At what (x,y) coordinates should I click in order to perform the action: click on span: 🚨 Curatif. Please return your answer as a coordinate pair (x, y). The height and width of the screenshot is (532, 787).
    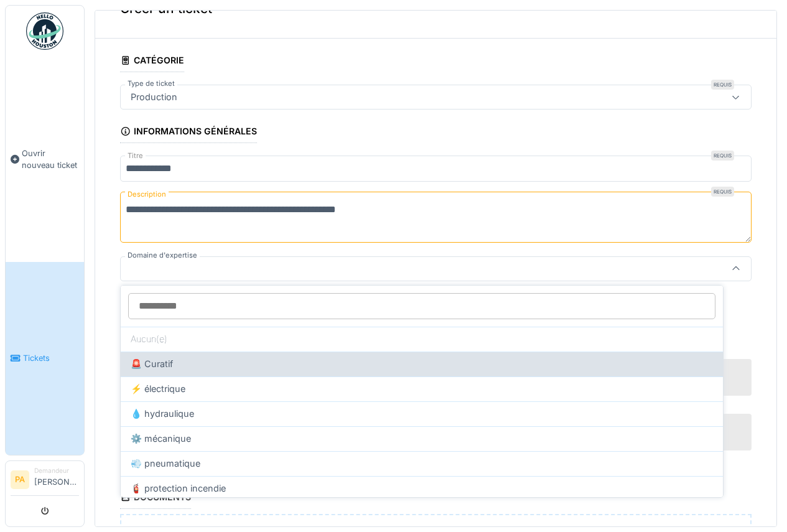
    Looking at the image, I should click on (152, 364).